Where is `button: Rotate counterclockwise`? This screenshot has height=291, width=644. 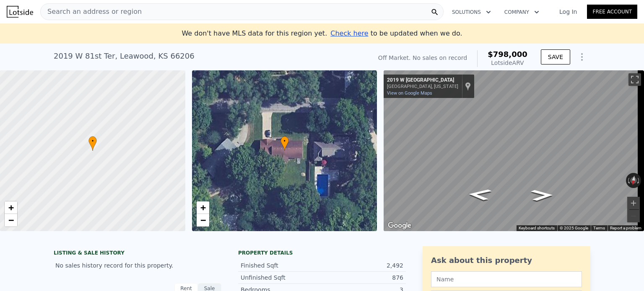
button: Rotate counterclockwise is located at coordinates (628, 180).